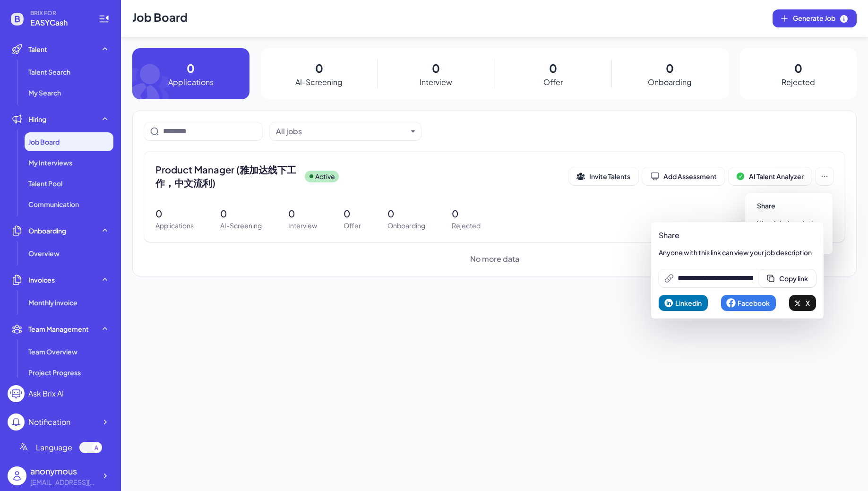  I want to click on div: maimai@joinbrix.com, so click(63, 483).